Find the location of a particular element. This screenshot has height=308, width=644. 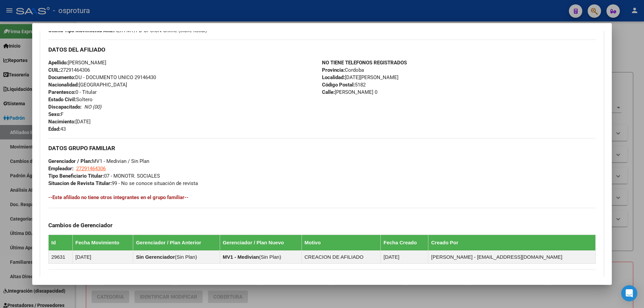

th: Gerenciador / Plan Nuevo is located at coordinates (261, 243).